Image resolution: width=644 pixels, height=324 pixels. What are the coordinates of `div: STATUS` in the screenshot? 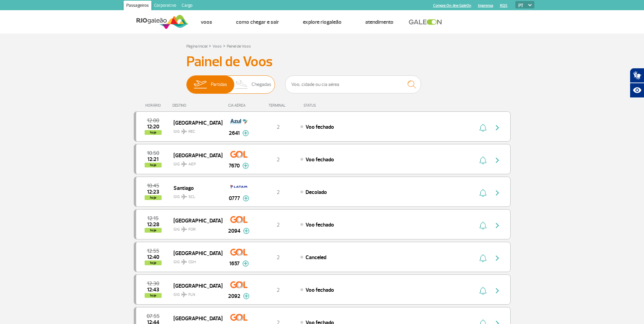 It's located at (328, 105).